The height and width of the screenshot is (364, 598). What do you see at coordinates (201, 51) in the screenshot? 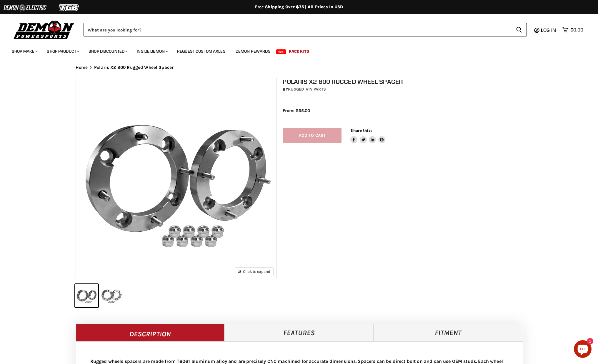
I see `a: Request Custom Axles` at bounding box center [201, 51].